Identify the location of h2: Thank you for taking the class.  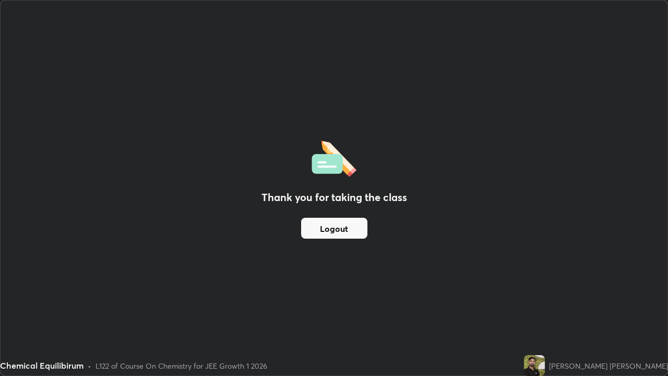
(334, 197).